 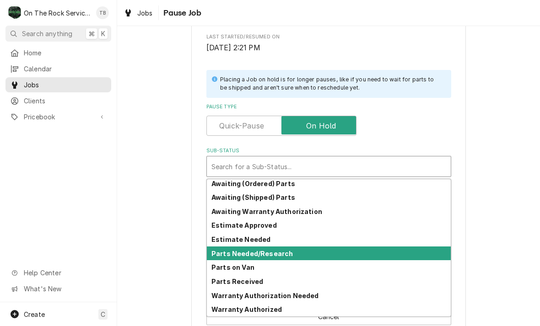 What do you see at coordinates (58, 101) in the screenshot?
I see `a: Clients` at bounding box center [58, 101].